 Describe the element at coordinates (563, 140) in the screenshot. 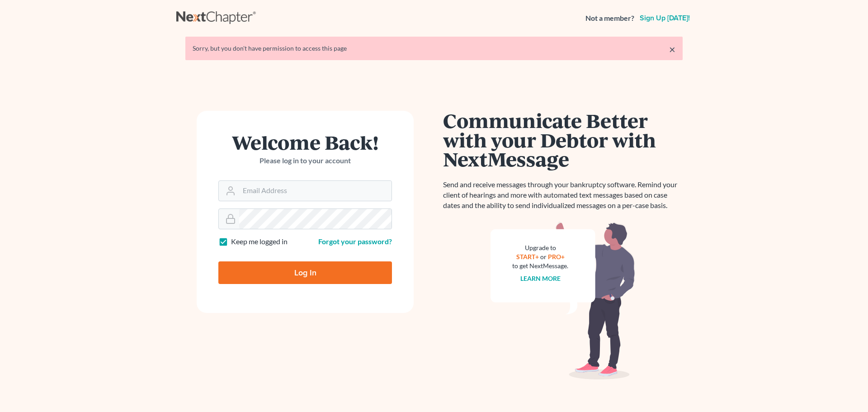

I see `h1: Communicate Better with your Debtor with NextMessage` at that location.